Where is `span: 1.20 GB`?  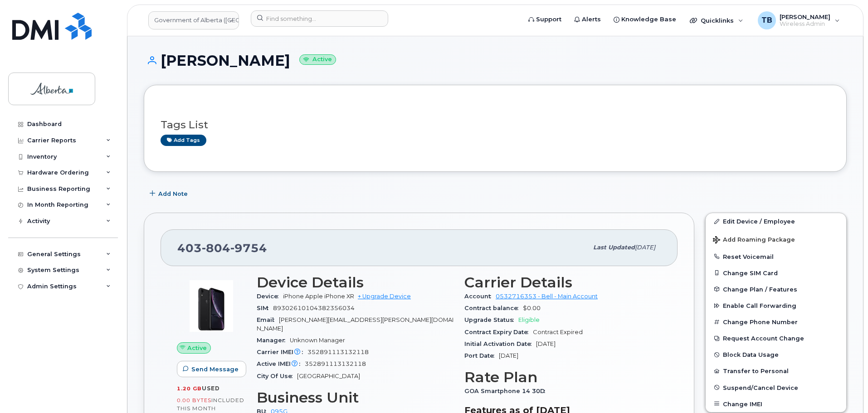 span: 1.20 GB is located at coordinates (189, 388).